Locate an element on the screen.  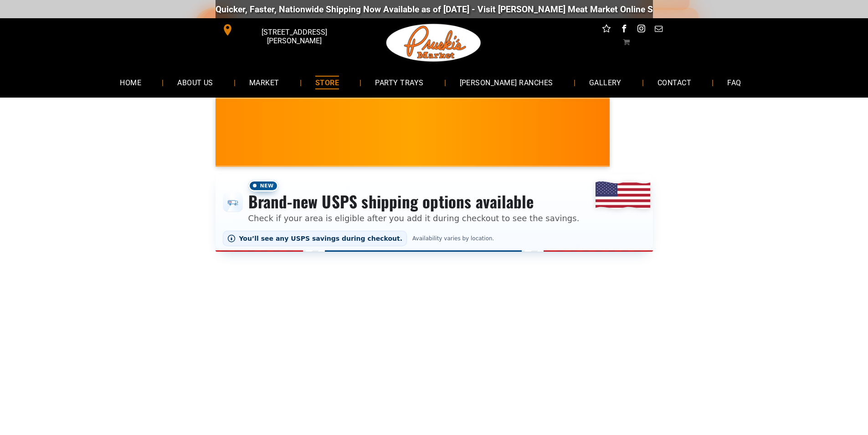
p: Check if your area is eligible after you add it during checkout to see the savings. is located at coordinates (414, 218).